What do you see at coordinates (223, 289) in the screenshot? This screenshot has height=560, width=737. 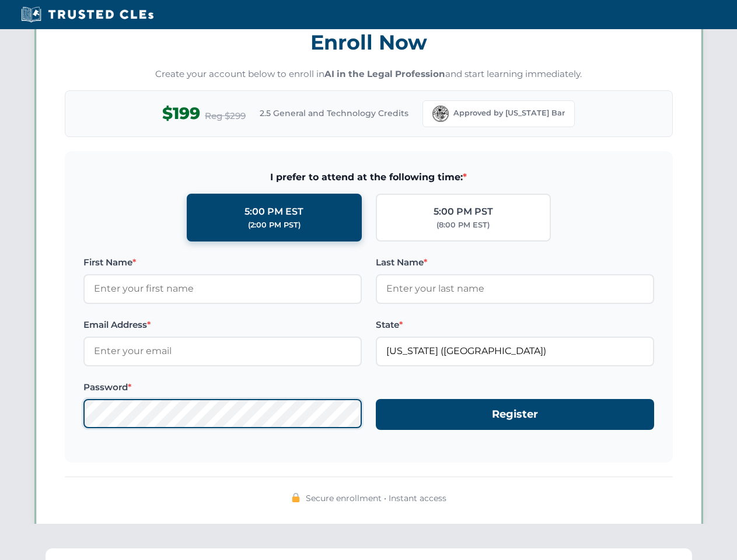 I see `input: Enter your first name` at bounding box center [223, 289].